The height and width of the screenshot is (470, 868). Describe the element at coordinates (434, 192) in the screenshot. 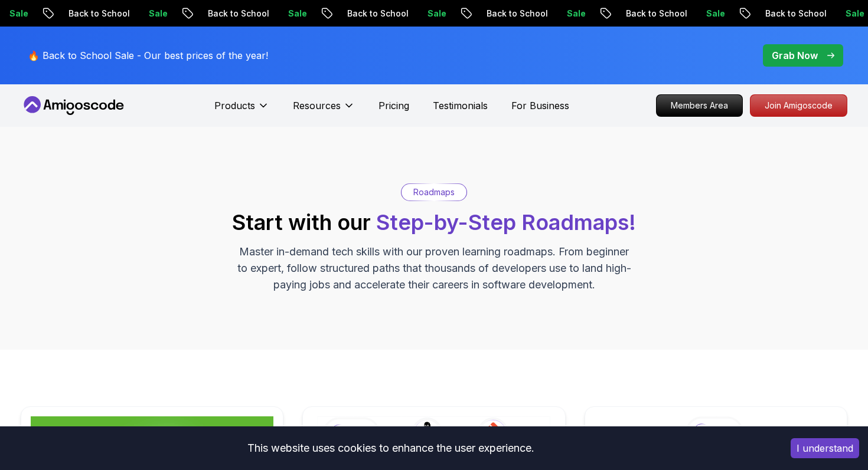

I see `p: Roadmaps` at that location.